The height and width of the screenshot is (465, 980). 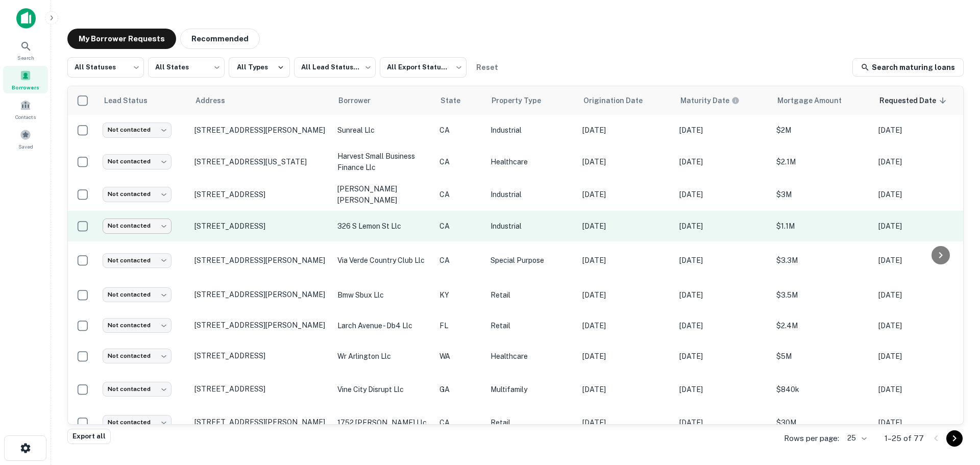 I want to click on button: Export all, so click(x=89, y=437).